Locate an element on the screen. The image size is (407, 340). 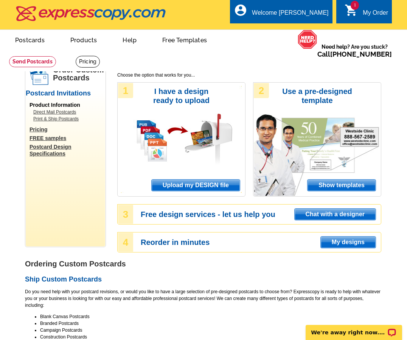
h2: Postcard Invitations is located at coordinates (65, 94).